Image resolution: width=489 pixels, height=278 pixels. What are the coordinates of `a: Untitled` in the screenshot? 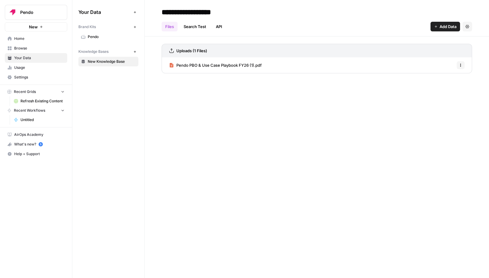 It's located at (39, 120).